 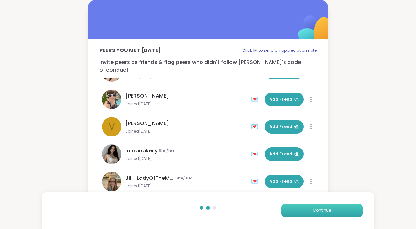 What do you see at coordinates (112, 154) in the screenshot?
I see `img: iamanakeily` at bounding box center [112, 154].